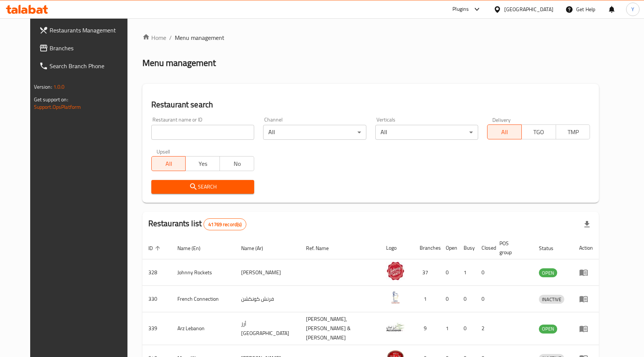 This screenshot has height=357, width=644. Describe the element at coordinates (57, 107) in the screenshot. I see `a: Support.OpsPlatform` at that location.